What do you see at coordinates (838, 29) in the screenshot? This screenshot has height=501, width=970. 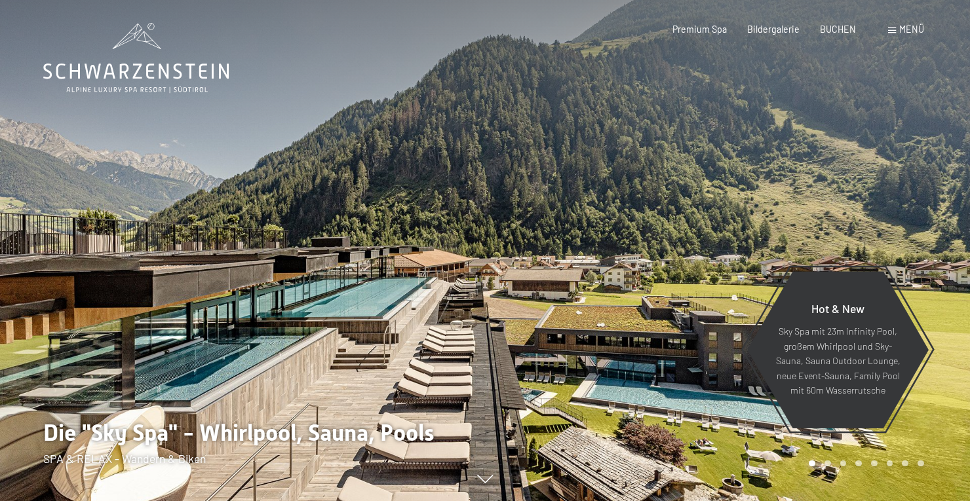 I see `span: BUCHEN` at bounding box center [838, 29].